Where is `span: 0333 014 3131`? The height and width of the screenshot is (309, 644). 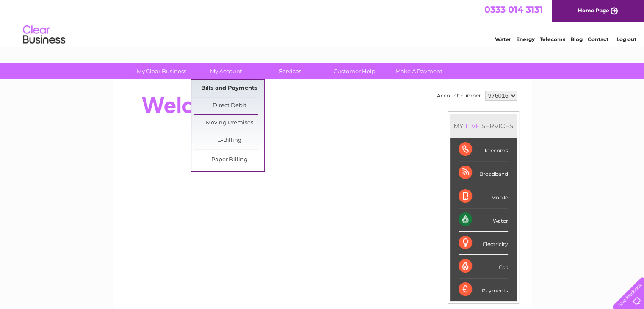
span: 0333 014 3131 is located at coordinates (514, 9).